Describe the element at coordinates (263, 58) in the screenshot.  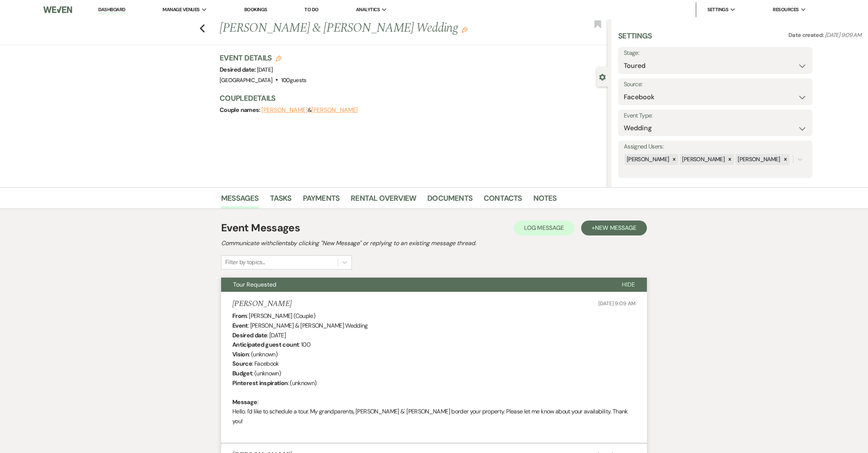
I see `h3: Event Details` at that location.